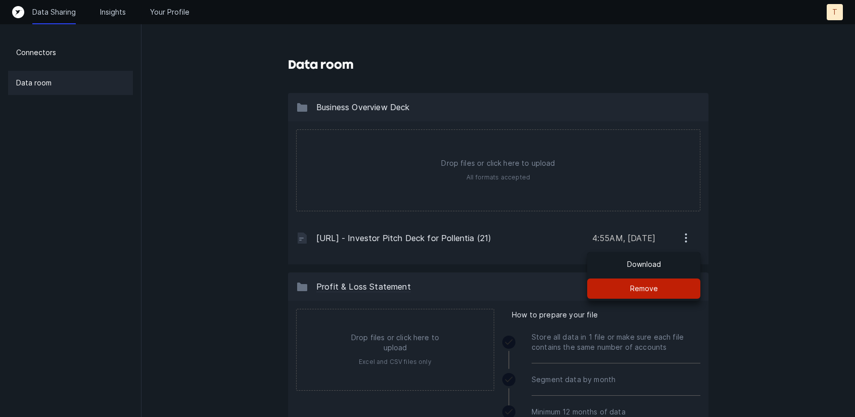  What do you see at coordinates (36, 53) in the screenshot?
I see `p: Connectors` at bounding box center [36, 53].